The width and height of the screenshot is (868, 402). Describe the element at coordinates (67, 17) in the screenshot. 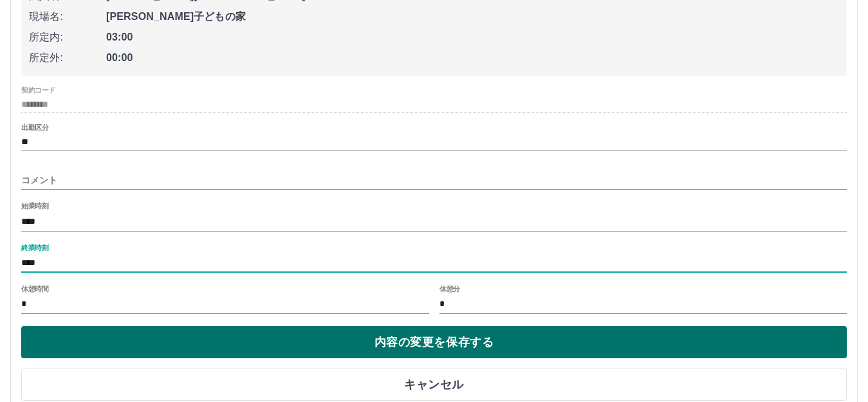

I see `span: 現場名:` at that location.